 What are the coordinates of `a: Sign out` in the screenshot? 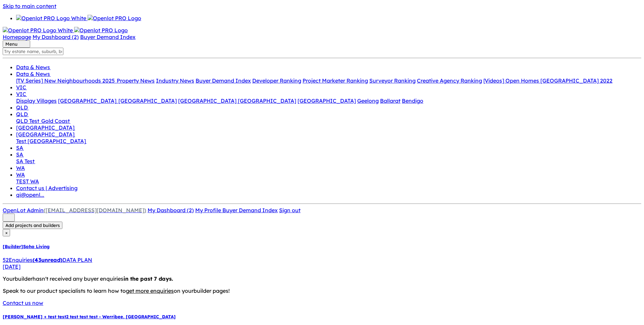 It's located at (290, 210).